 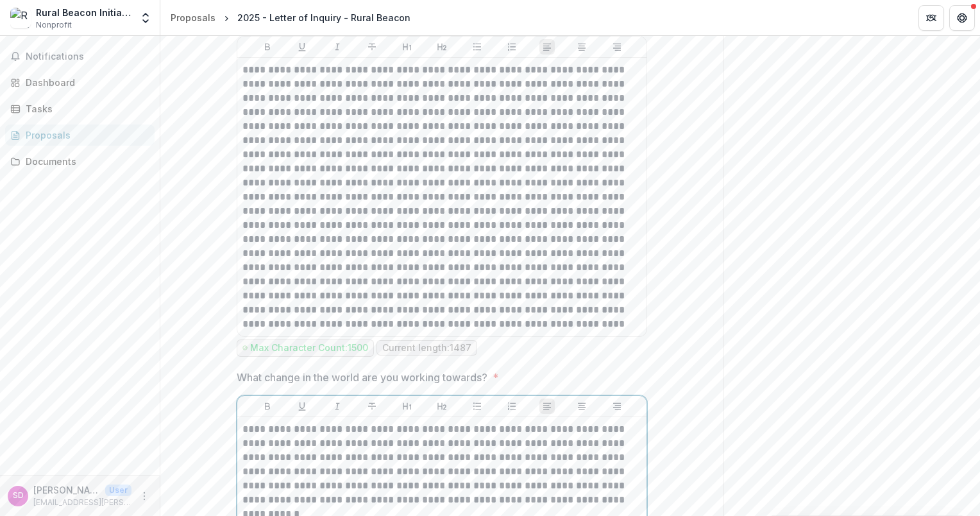 What do you see at coordinates (118, 490) in the screenshot?
I see `p: User` at bounding box center [118, 490].